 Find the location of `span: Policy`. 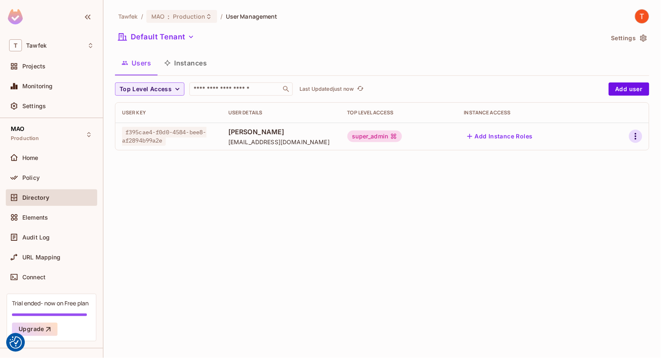

span: Policy is located at coordinates (31, 178).